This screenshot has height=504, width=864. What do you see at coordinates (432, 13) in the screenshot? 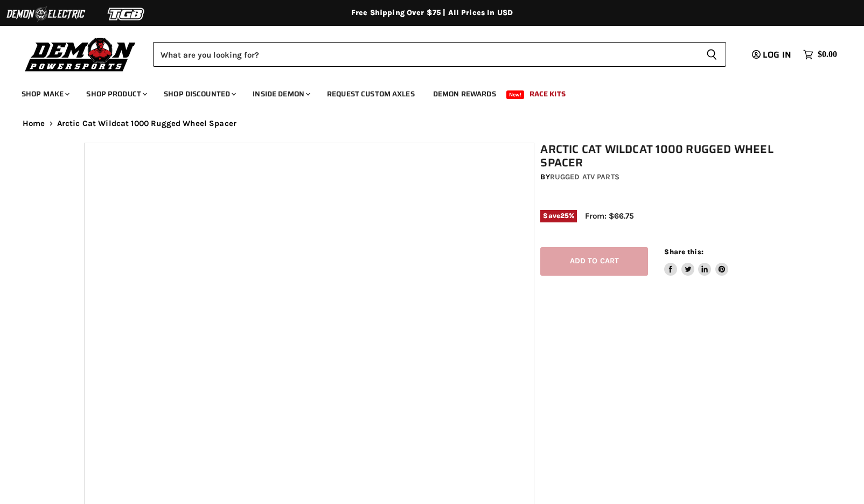
I see `div: Free Shipping Over $75 | All Prices In USD` at bounding box center [432, 13].